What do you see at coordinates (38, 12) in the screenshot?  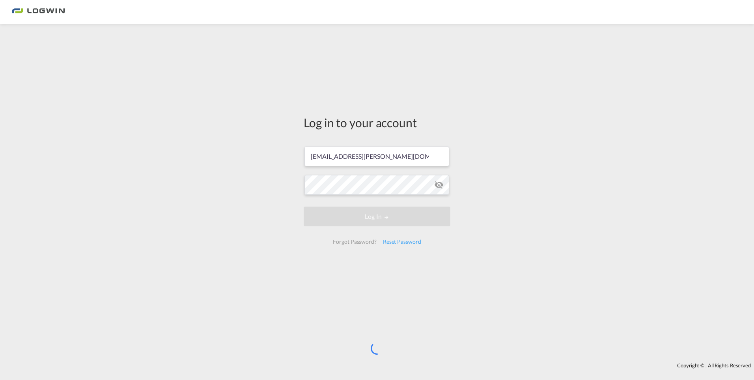 I see `img: bc73a0e0d8c111efacd525e4c8ad7d32.png` at bounding box center [38, 12].